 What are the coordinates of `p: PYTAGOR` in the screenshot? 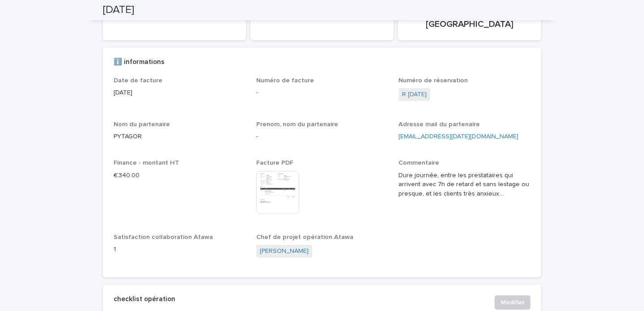 It's located at (180, 137).